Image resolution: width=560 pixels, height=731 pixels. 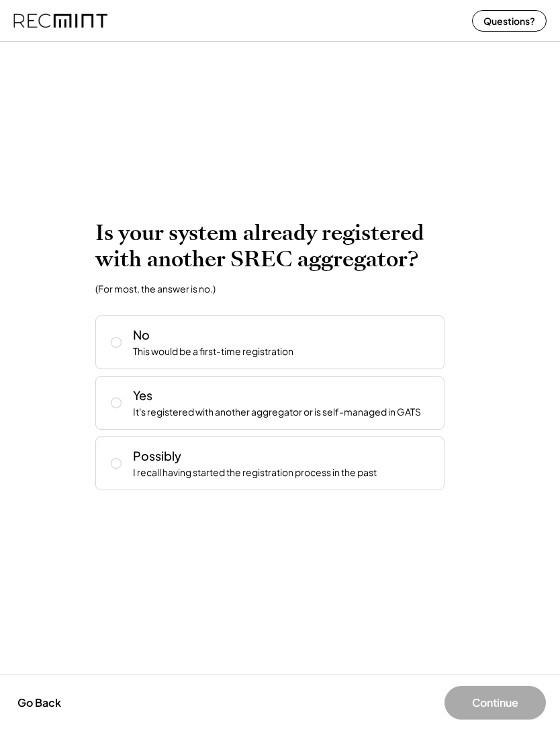 What do you see at coordinates (213, 352) in the screenshot?
I see `div: This would be a first-time registration` at bounding box center [213, 352].